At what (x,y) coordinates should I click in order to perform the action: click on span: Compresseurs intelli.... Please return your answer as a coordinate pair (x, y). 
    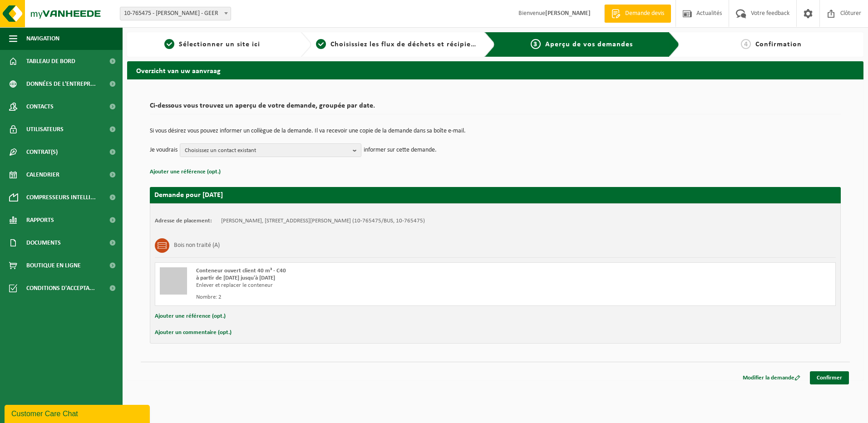
    Looking at the image, I should click on (61, 197).